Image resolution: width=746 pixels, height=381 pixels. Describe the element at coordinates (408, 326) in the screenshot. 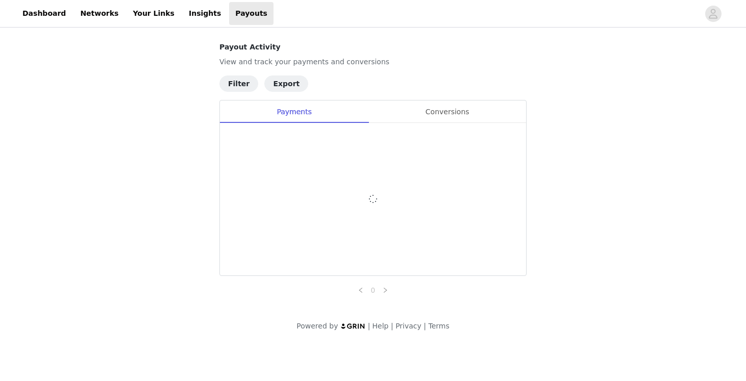

I see `a: Privacy` at that location.